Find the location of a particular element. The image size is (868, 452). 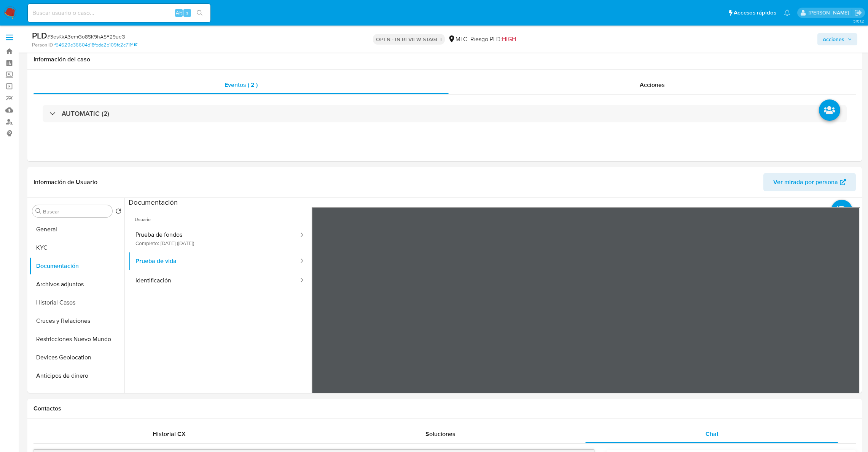

h1: Contactos is located at coordinates (445, 408).